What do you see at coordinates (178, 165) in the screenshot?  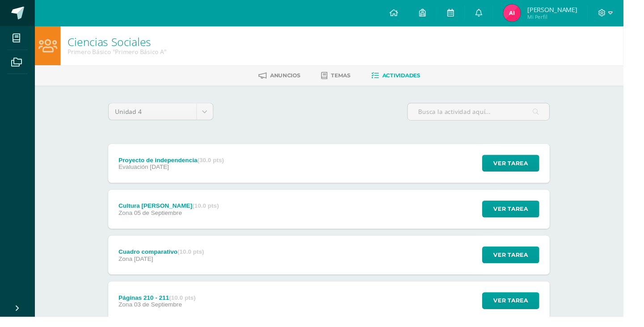 I see `div: Proyecto de independencia` at bounding box center [178, 165].